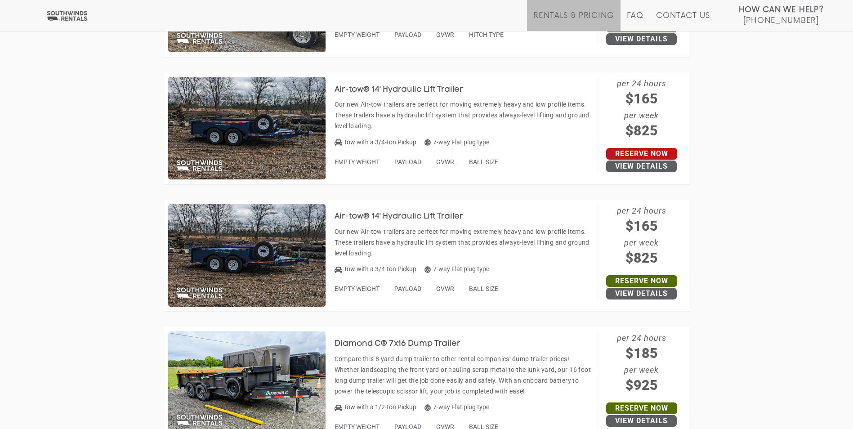 This screenshot has height=429, width=853. I want to click on span: $185, so click(642, 353).